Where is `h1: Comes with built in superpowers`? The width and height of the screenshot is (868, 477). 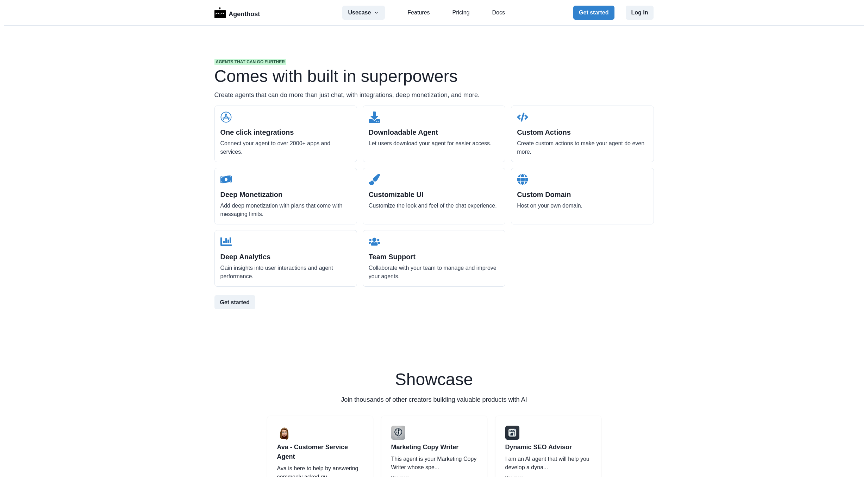 h1: Comes with built in superpowers is located at coordinates (434, 76).